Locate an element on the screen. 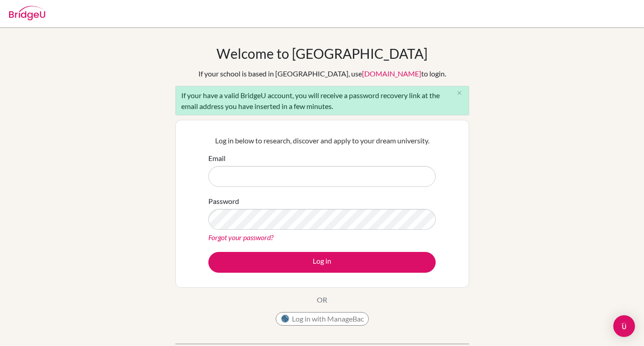 The width and height of the screenshot is (644, 346). img: Bridge-U is located at coordinates (27, 13).